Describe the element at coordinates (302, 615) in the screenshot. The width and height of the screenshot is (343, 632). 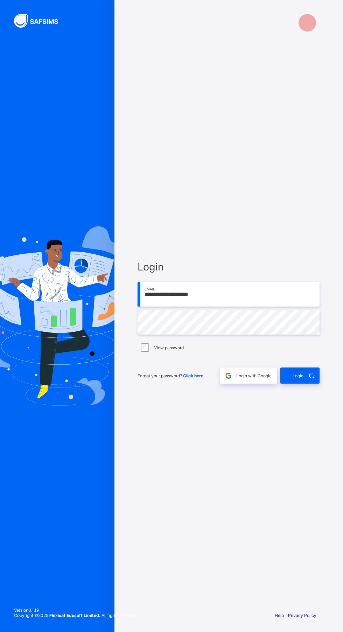
I see `a: Privacy Policy` at that location.